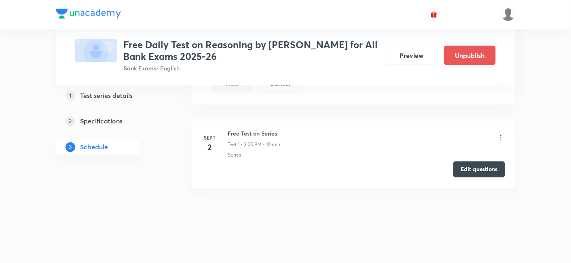  Describe the element at coordinates (88, 14) in the screenshot. I see `img: Company Logo` at that location.